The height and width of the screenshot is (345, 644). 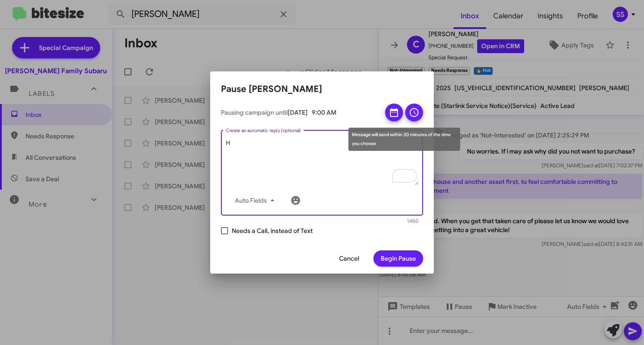 I want to click on span: Pausing campaign until, so click(x=299, y=113).